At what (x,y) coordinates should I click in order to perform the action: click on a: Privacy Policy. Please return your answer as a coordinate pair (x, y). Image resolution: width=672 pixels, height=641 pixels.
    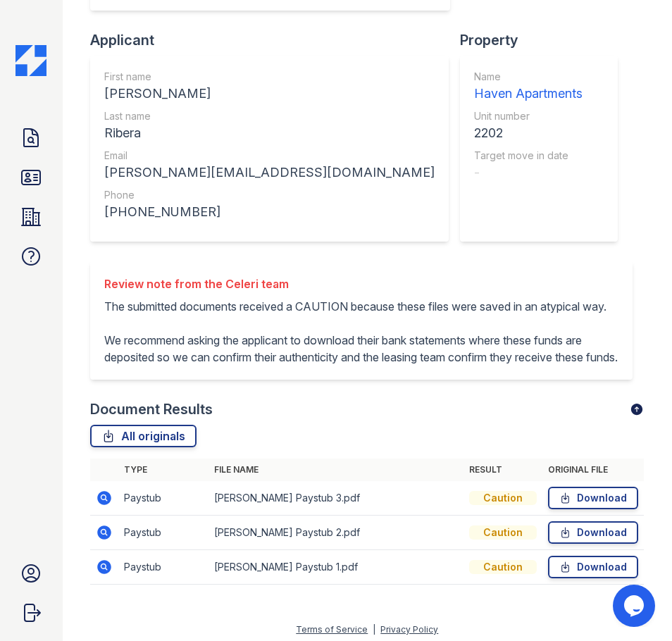
    Looking at the image, I should click on (409, 630).